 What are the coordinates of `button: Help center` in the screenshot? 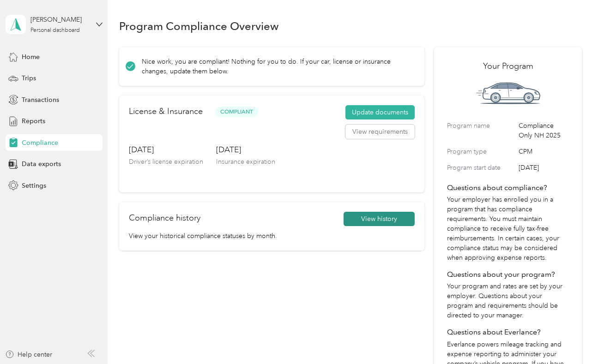 It's located at (29, 355).